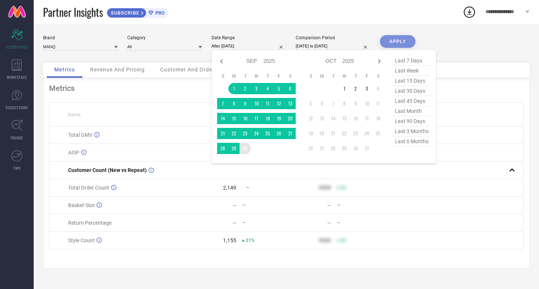  What do you see at coordinates (412, 61) in the screenshot?
I see `span: last 7 days` at bounding box center [412, 61].